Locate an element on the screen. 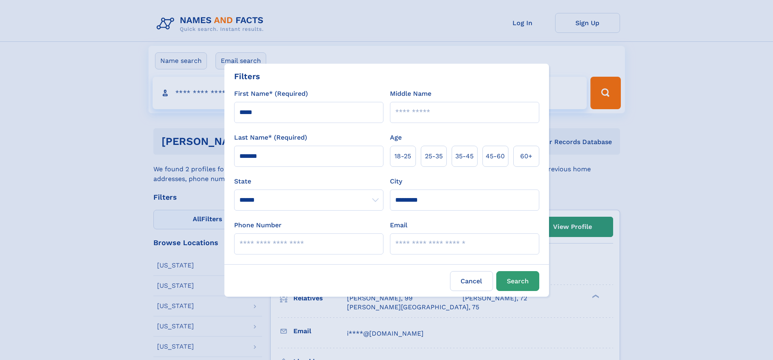 The height and width of the screenshot is (360, 773). label: State is located at coordinates (309, 181).